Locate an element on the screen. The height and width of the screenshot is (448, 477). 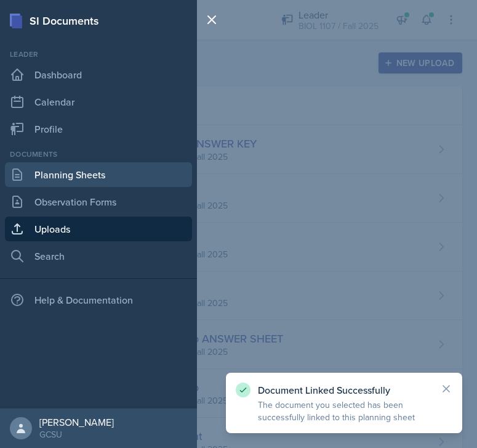
div: Documents is located at coordinates (99, 154).